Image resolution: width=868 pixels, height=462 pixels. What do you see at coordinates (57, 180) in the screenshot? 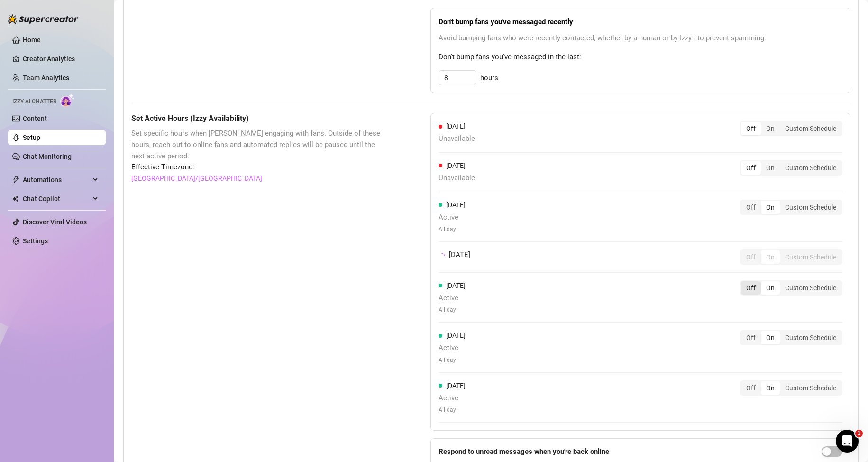
I see `span: Automations` at bounding box center [57, 180].